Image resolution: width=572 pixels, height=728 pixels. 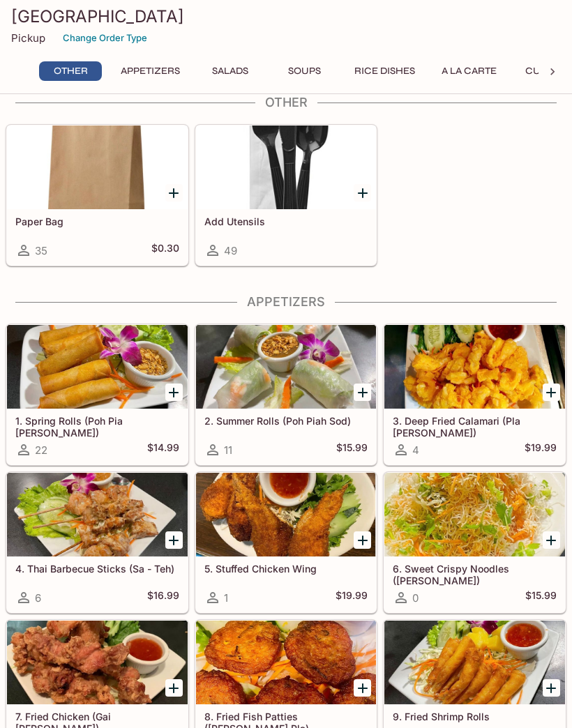 What do you see at coordinates (286, 367) in the screenshot?
I see `div: 2. Summer Rolls (Poh Piah Sod)` at bounding box center [286, 367].